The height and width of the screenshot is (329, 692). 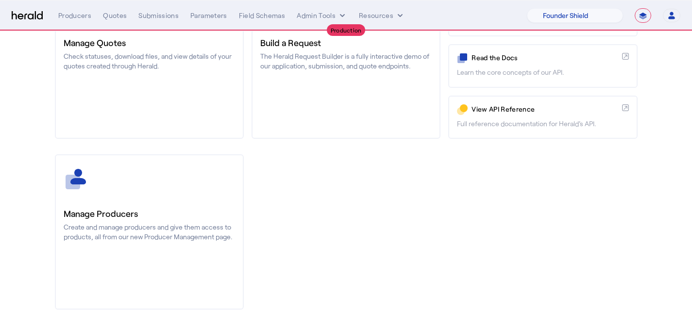 What do you see at coordinates (149, 214) in the screenshot?
I see `h3: Manage Producers` at bounding box center [149, 214].